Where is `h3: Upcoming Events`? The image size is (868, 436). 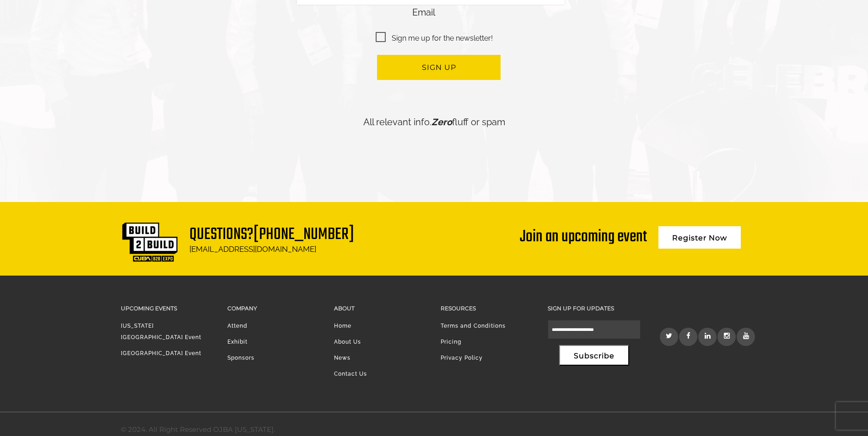
h3: Upcoming Events is located at coordinates (167, 308).